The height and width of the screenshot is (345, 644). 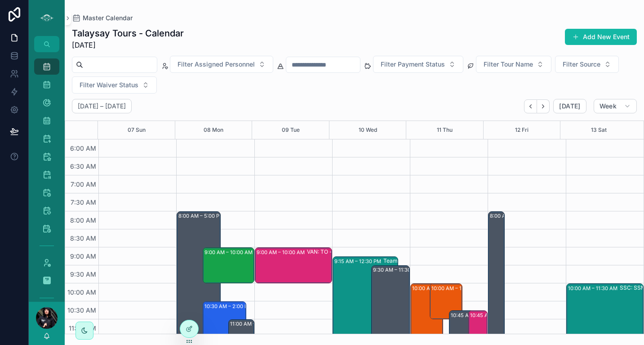 I want to click on span: 9:00 AM, so click(x=83, y=256).